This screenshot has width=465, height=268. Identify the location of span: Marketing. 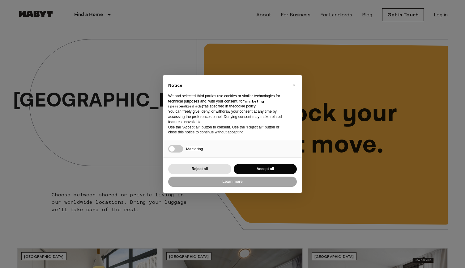
(194, 149).